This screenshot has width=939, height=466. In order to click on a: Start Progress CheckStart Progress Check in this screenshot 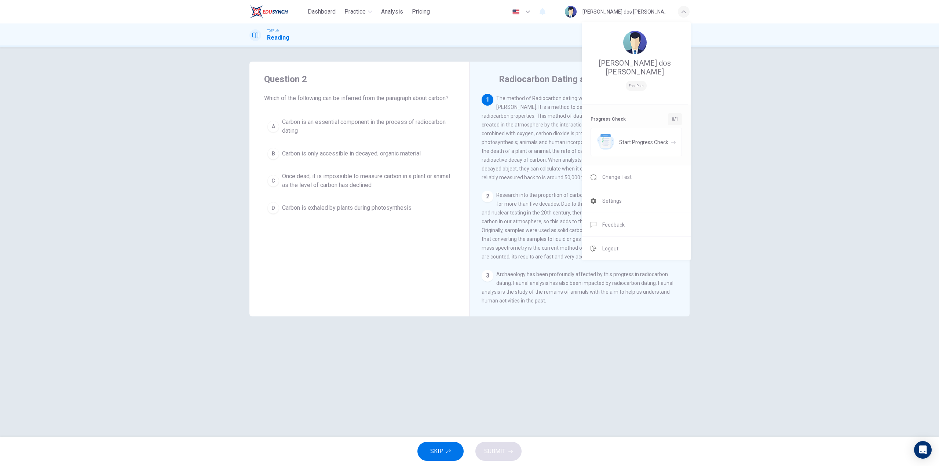, I will do `click(636, 142)`.